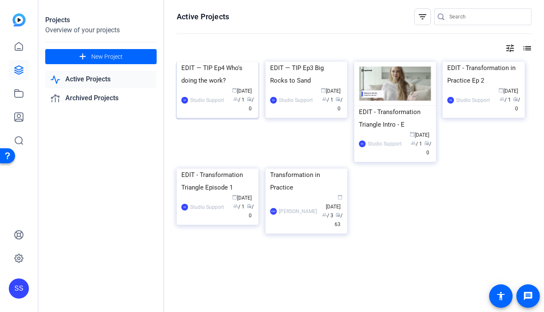 This screenshot has height=312, width=544. What do you see at coordinates (82, 57) in the screenshot?
I see `mat-icon: add` at bounding box center [82, 57].